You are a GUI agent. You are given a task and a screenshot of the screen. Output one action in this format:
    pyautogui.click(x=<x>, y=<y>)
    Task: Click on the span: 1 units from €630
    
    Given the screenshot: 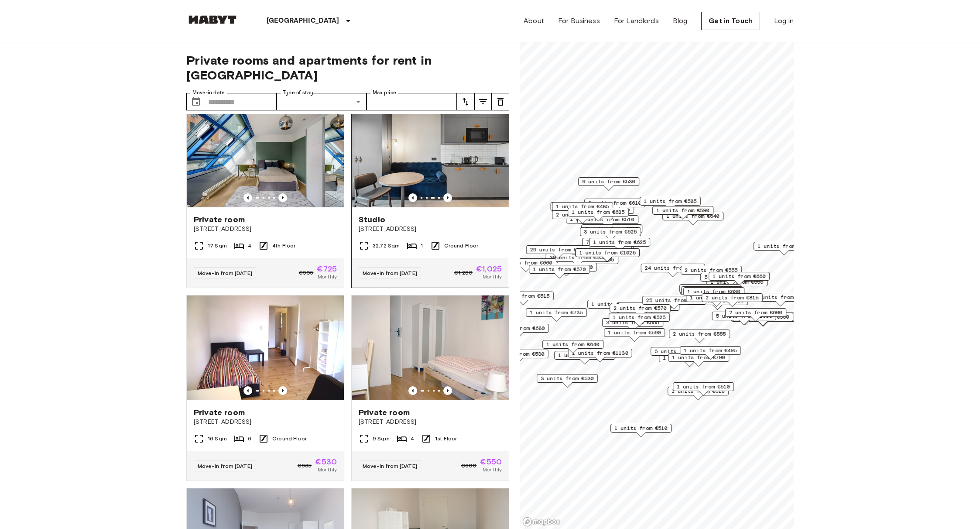 What is the action you would take?
    pyautogui.click(x=714, y=291)
    